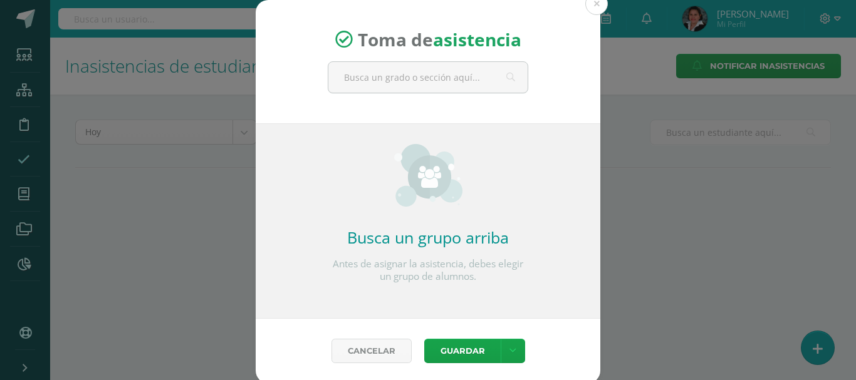  Describe the element at coordinates (428, 271) in the screenshot. I see `p: Antes de asignar la asistencia, debes elegir un grupo de alumnos.` at that location.